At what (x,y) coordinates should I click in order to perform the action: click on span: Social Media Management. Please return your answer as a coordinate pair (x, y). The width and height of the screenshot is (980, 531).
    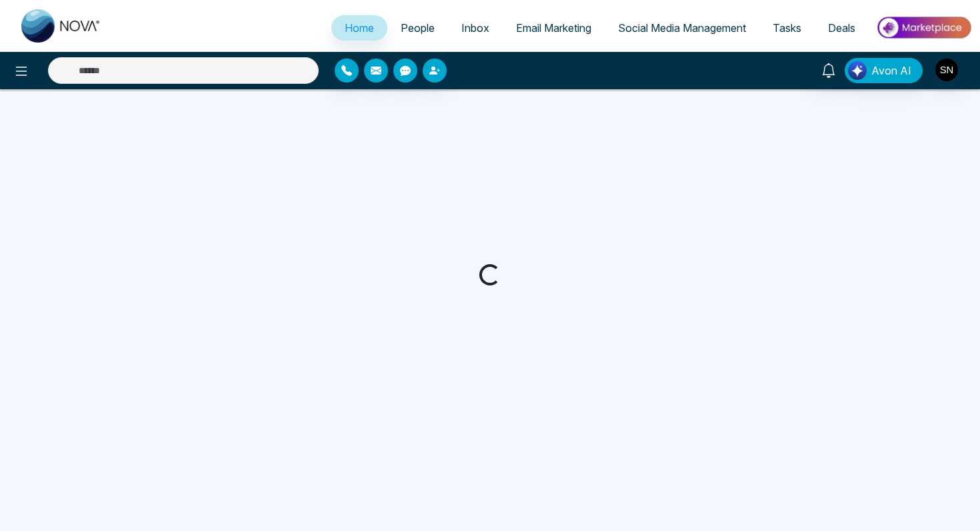
    Looking at the image, I should click on (682, 28).